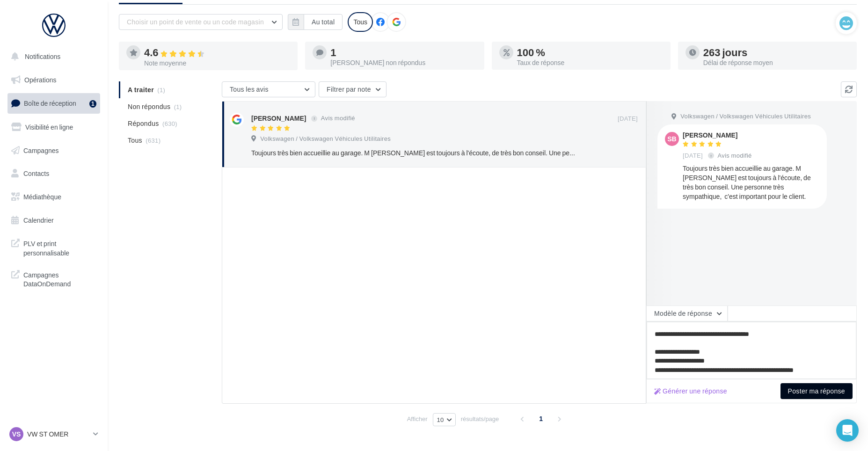 Image resolution: width=868 pixels, height=451 pixels. What do you see at coordinates (777, 53) in the screenshot?
I see `div: 263 jours` at bounding box center [777, 53].